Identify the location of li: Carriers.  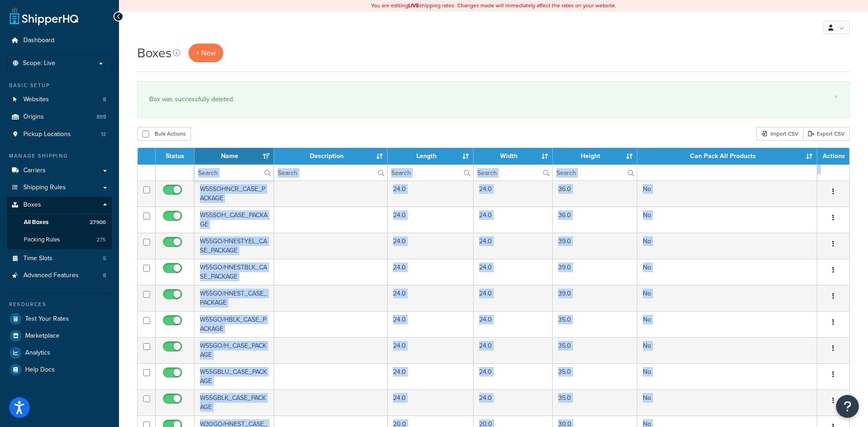
(60, 170).